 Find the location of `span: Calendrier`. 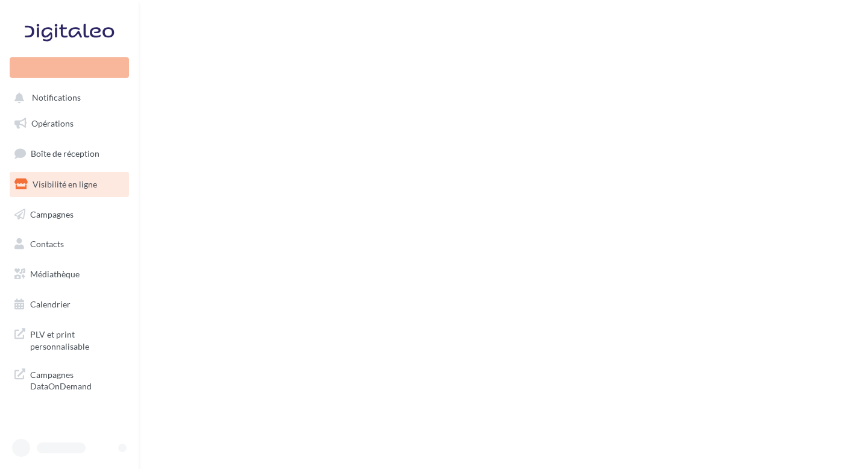

span: Calendrier is located at coordinates (50, 304).